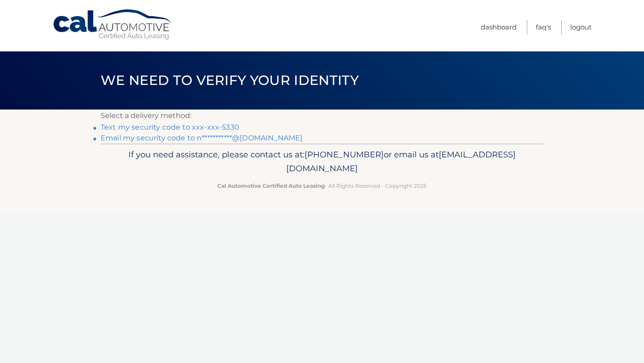 The width and height of the screenshot is (644, 363). Describe the element at coordinates (113, 25) in the screenshot. I see `a: Cal Automotive` at that location.